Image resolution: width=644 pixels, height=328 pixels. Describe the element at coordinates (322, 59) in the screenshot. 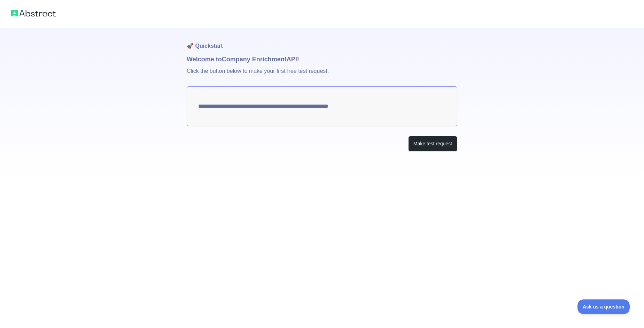

I see `h1: Welcome to Company Enrichment API!` at that location.